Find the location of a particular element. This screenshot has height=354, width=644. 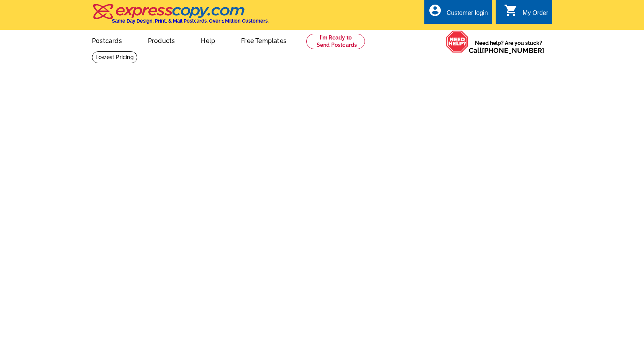

div: Customer login is located at coordinates (467, 15).